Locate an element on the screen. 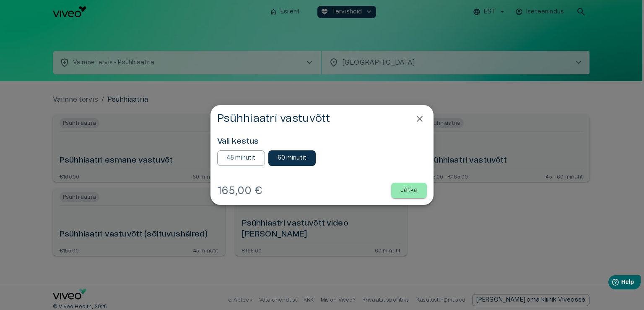  h4: 165,00 € is located at coordinates (240, 191).